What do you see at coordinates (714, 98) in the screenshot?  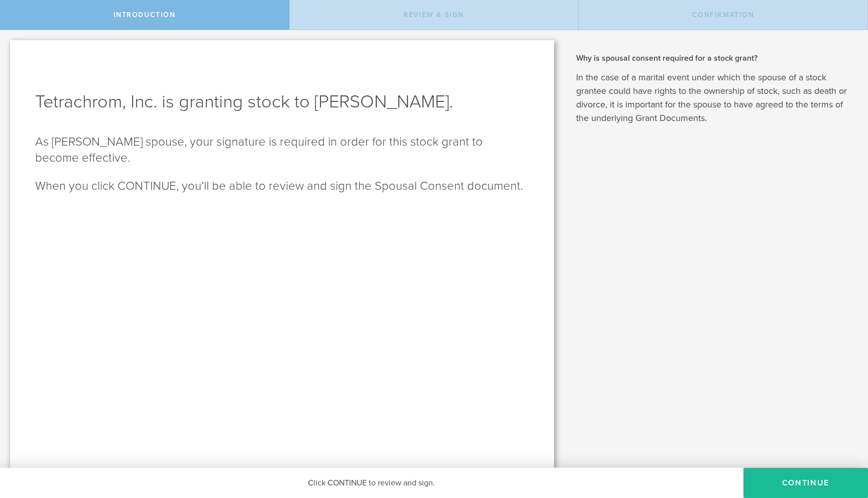 I see `p: In the case of a marital event under which the spouse of a stock grantee could have rights to the...` at bounding box center [714, 98].